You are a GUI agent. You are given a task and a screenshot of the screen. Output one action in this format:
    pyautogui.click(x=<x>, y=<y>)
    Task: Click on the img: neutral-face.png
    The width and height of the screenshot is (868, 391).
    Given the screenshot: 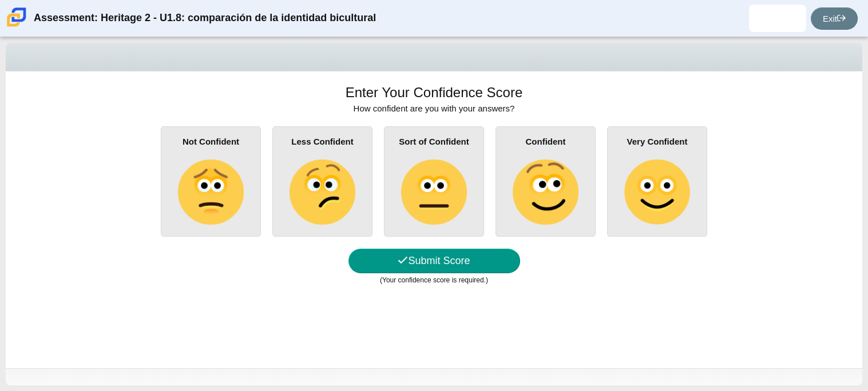 What is the action you would take?
    pyautogui.click(x=434, y=192)
    